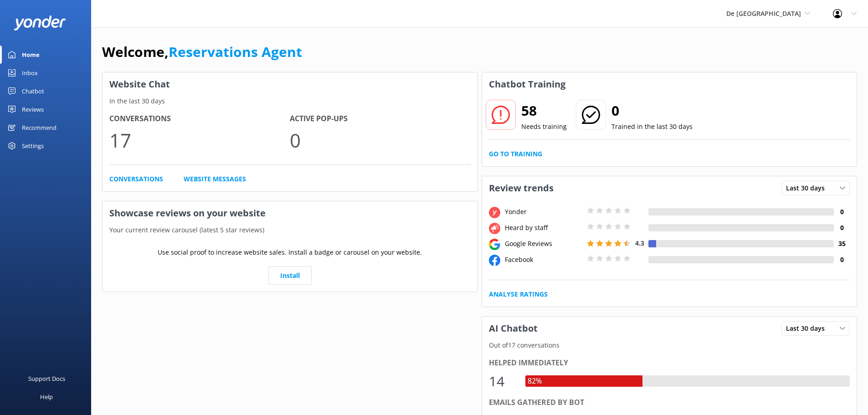 The height and width of the screenshot is (415, 868). I want to click on div: Inbox, so click(30, 73).